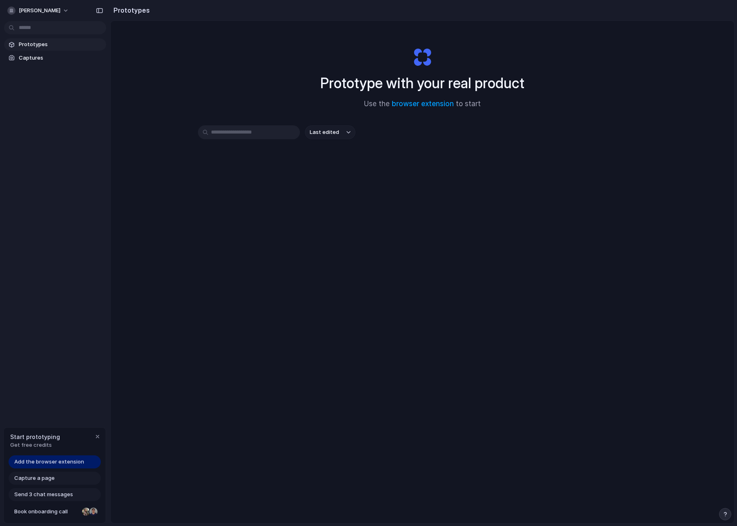 The image size is (737, 526). What do you see at coordinates (325, 132) in the screenshot?
I see `span: Last edited` at bounding box center [325, 132].